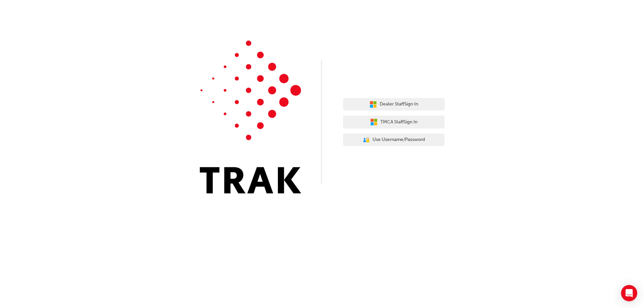 The width and height of the screenshot is (644, 308). I want to click on span: Use Username/Password, so click(399, 139).